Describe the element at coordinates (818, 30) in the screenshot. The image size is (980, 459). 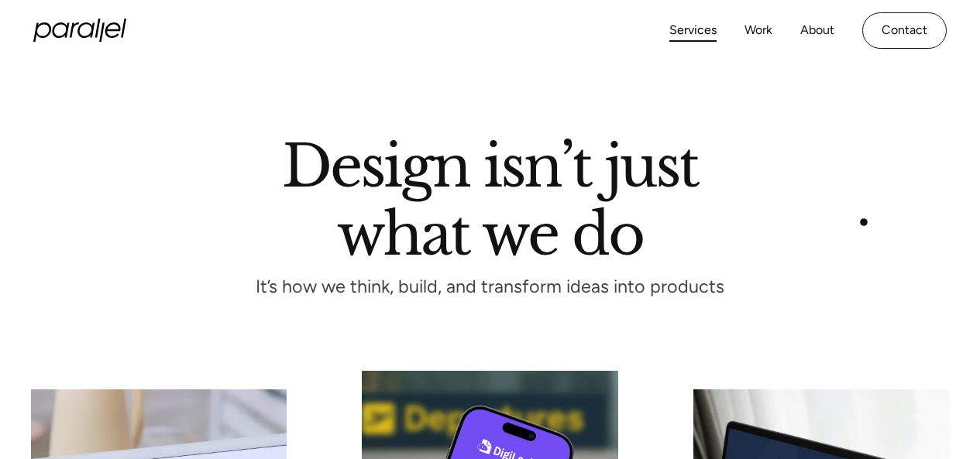
I see `a: About` at that location.